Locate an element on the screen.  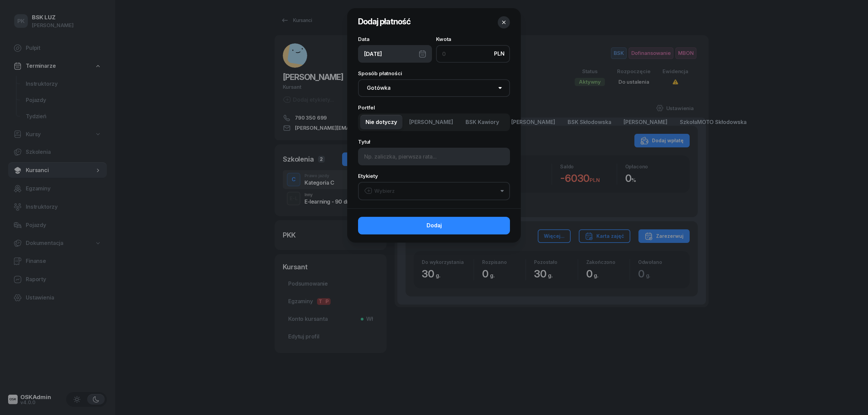
button: BSK Kawiory is located at coordinates (482, 122).